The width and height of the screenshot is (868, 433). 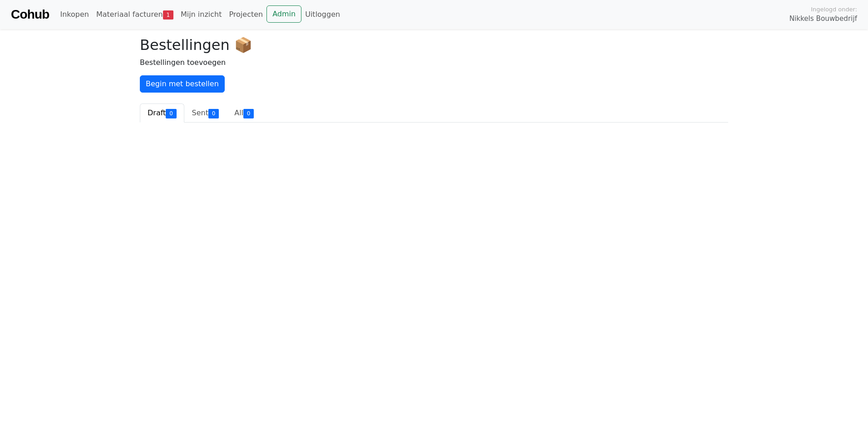 I want to click on span: Nikkels Bouwbedrijf, so click(x=823, y=19).